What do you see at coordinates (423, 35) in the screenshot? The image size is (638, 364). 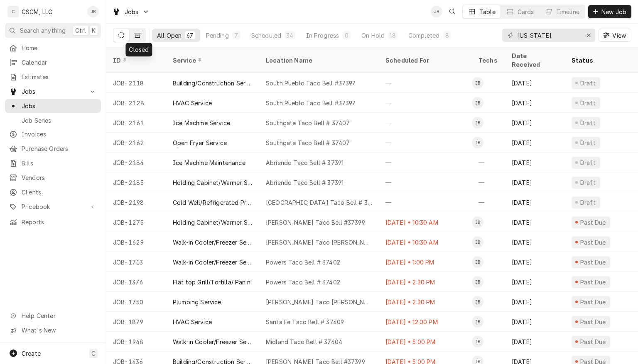 I see `div: Completed` at bounding box center [423, 35].